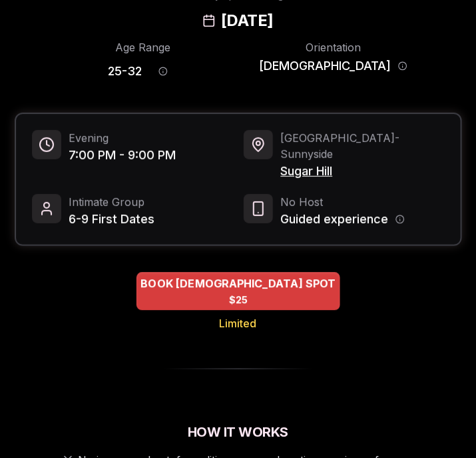  Describe the element at coordinates (238, 323) in the screenshot. I see `span: Limited` at that location.